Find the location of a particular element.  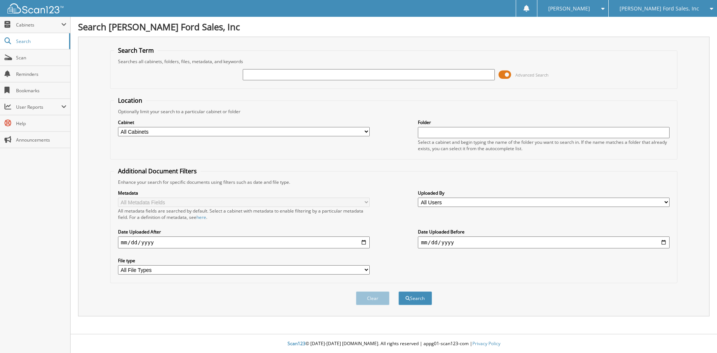

div: Searches all cabinets, folders, files, metadata, and keywords is located at coordinates (394, 61).